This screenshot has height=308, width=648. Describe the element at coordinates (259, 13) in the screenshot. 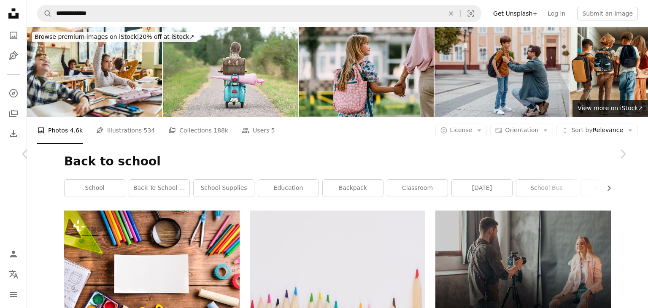

I see `form: Find visuals sitewide` at that location.